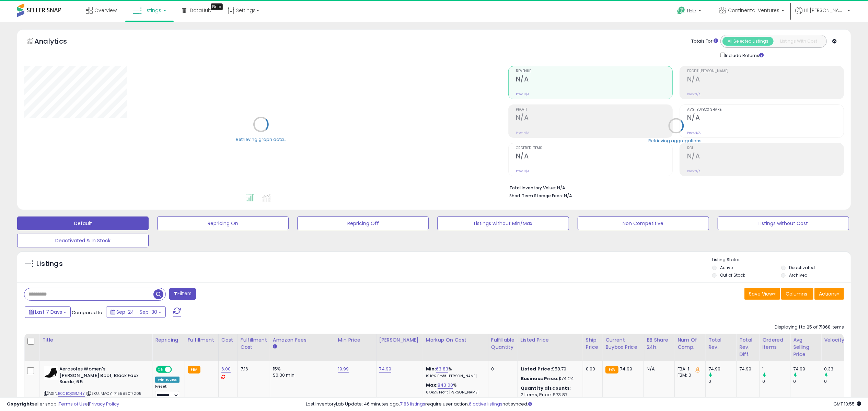  Describe the element at coordinates (847, 404) in the screenshot. I see `span: 2025-10-8 10:55 GMT` at that location.